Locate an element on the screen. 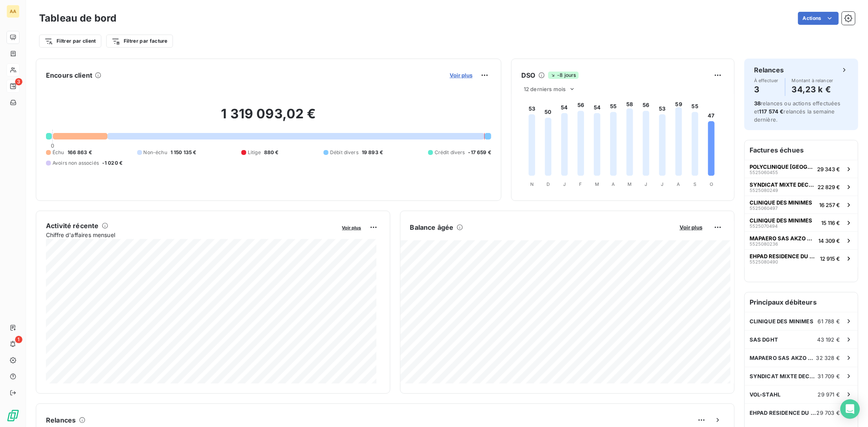  div: AA is located at coordinates (13, 11).